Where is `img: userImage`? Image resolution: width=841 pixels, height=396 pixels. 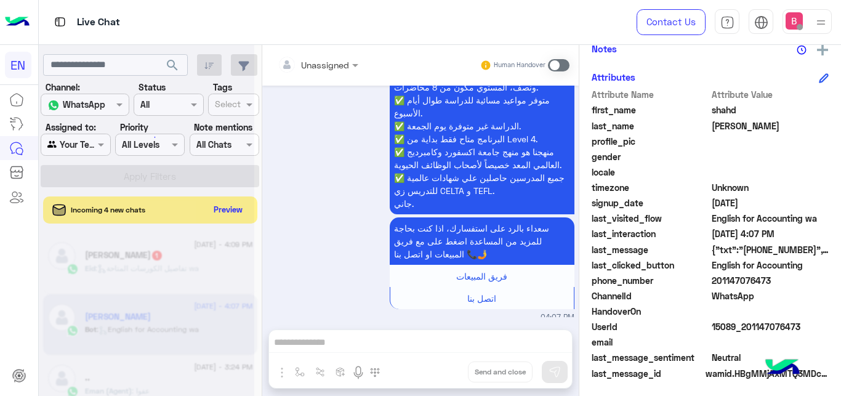 img: userImage is located at coordinates (794, 21).